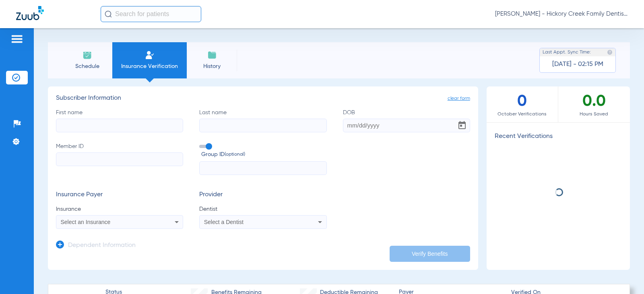 This screenshot has height=294, width=644. What do you see at coordinates (594, 104) in the screenshot?
I see `div: 0.0` at bounding box center [594, 104].